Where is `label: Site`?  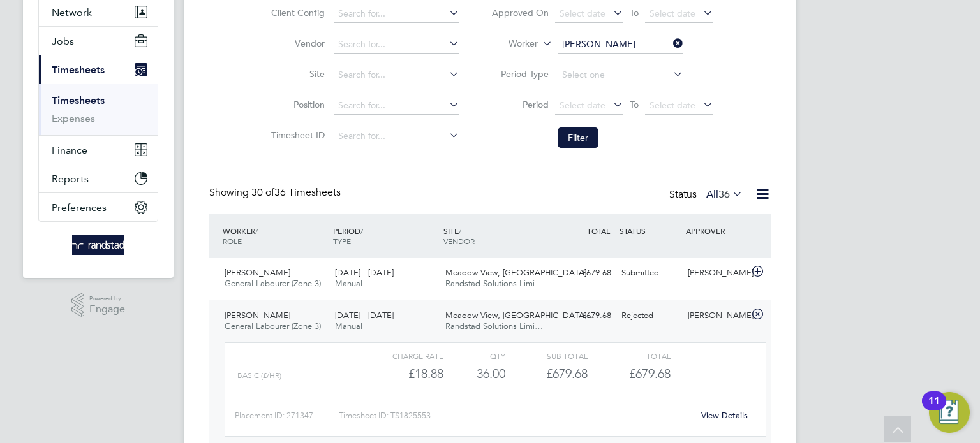
label: Site is located at coordinates (296, 74).